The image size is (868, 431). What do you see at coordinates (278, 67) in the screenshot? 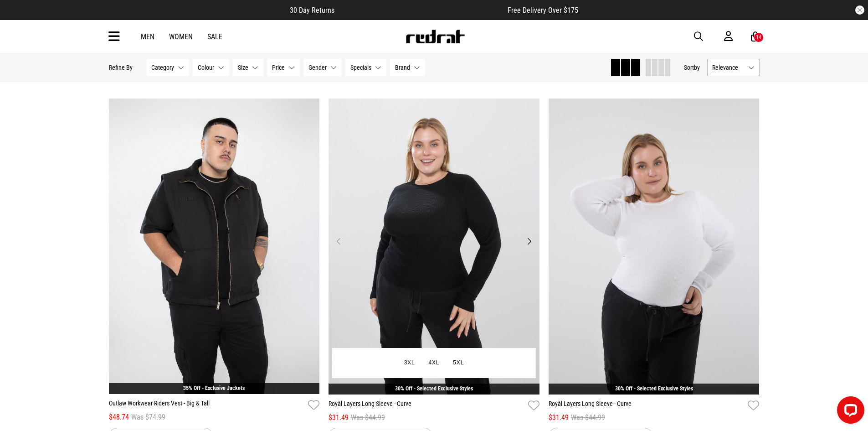
I see `span: Price` at bounding box center [278, 67].